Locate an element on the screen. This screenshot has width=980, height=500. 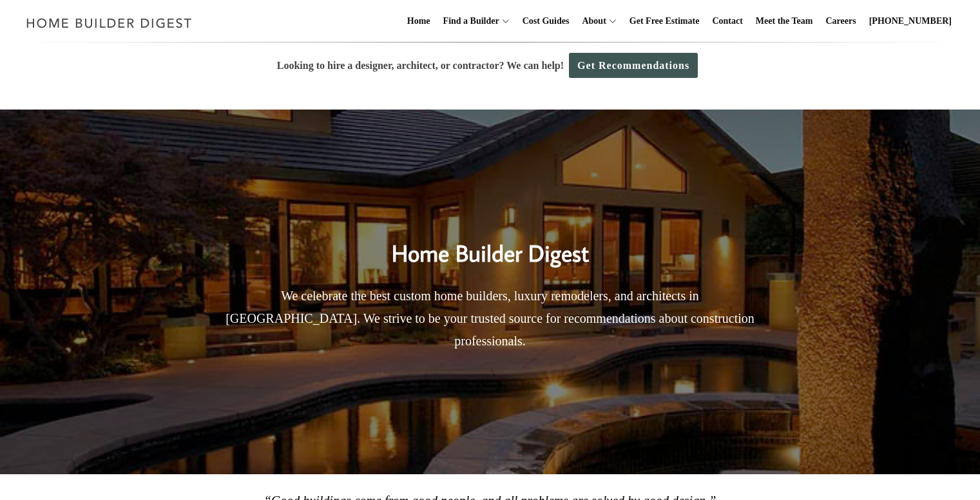
a: Home is located at coordinates (419, 21).